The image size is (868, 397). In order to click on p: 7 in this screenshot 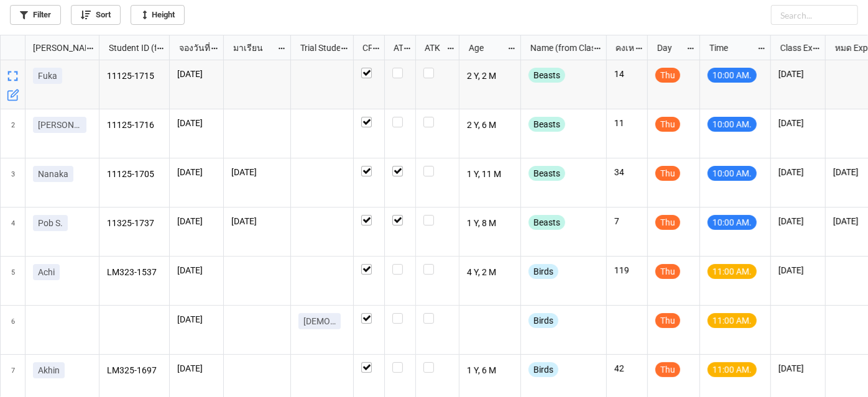, I will do `click(627, 222)`.